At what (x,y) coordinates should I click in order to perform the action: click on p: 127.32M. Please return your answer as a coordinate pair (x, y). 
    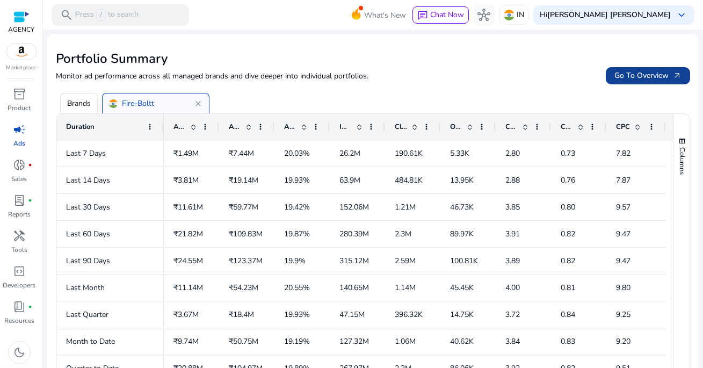
    Looking at the image, I should click on (354, 341).